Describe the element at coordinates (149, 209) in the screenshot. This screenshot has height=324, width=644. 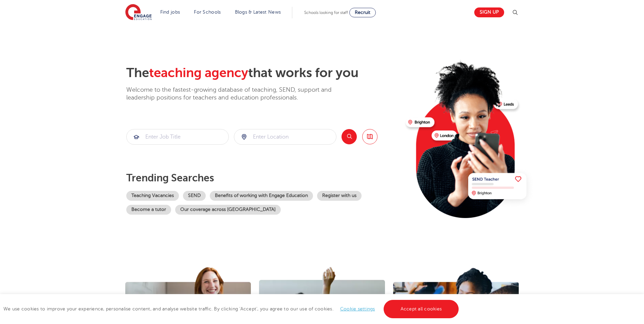
I see `a: Become a tutor` at that location.